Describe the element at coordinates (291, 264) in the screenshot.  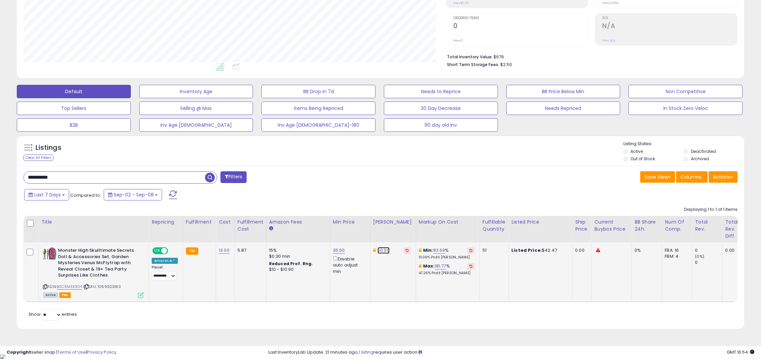
I see `b: Reduced Prof. Rng.` at that location.